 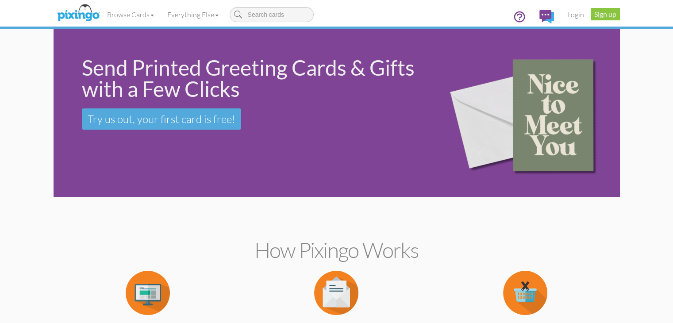 What do you see at coordinates (193, 15) in the screenshot?
I see `a: Everything Else` at bounding box center [193, 15].